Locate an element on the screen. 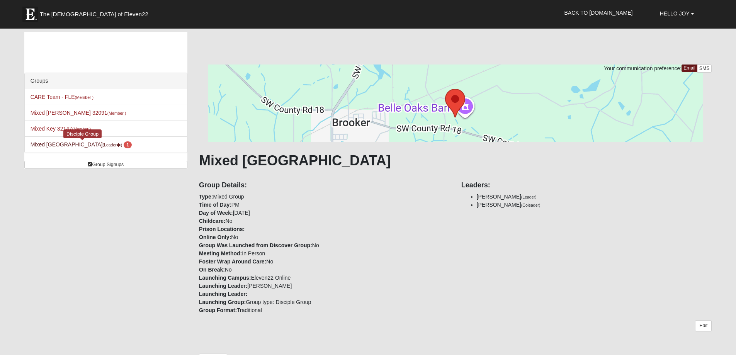 This screenshot has width=736, height=355. strong: Group Format: is located at coordinates (218, 310).